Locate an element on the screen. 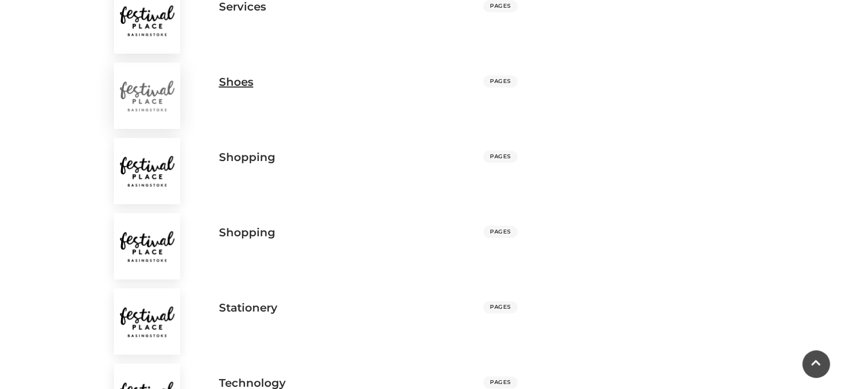 Image resolution: width=841 pixels, height=389 pixels. a: shoes Shoes PAGES is located at coordinates (316, 91).